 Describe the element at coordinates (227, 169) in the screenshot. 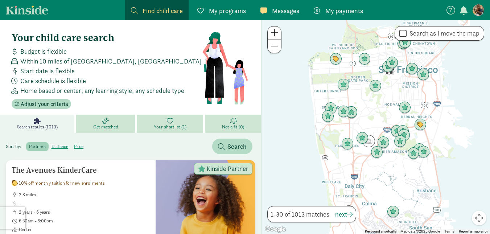

I see `span: Kinside Partner` at that location.